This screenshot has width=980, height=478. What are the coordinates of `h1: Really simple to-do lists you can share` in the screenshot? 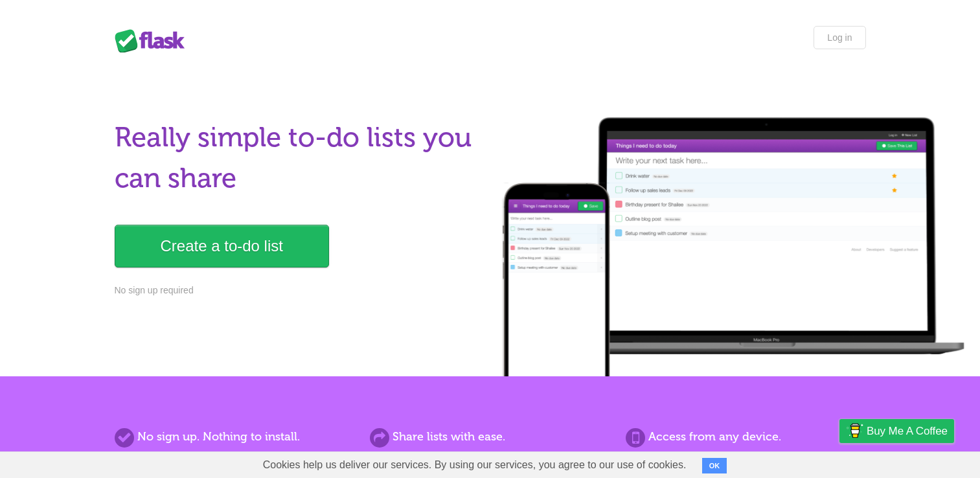 It's located at (299, 158).